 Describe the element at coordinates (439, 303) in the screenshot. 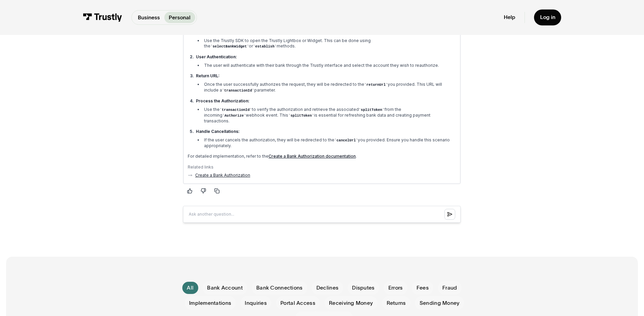

I see `span: Sending Money` at that location.